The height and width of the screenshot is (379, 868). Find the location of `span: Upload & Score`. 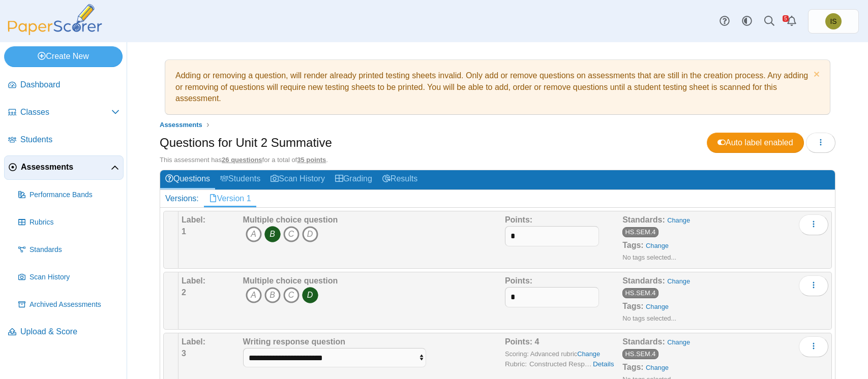

span: Upload & Score is located at coordinates (70, 332).